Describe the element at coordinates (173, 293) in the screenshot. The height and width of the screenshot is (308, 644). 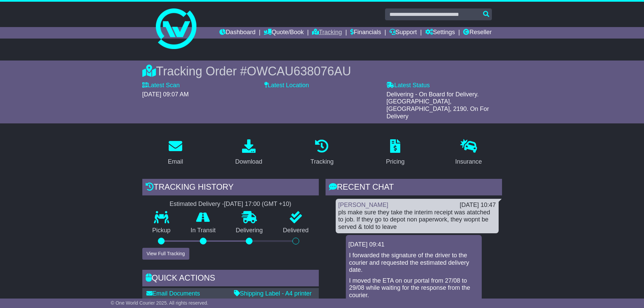
I see `a: Email Documents` at that location.